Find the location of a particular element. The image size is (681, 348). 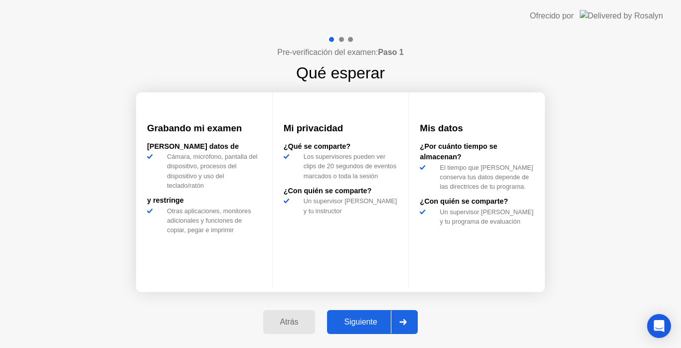

div: ¿Qué se comparte? is located at coordinates (341, 147).